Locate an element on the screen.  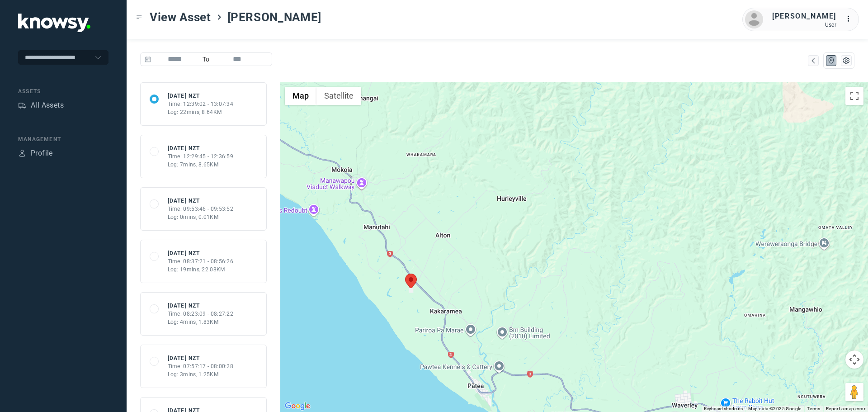
a: AssetsAll Assets is located at coordinates (40, 105).